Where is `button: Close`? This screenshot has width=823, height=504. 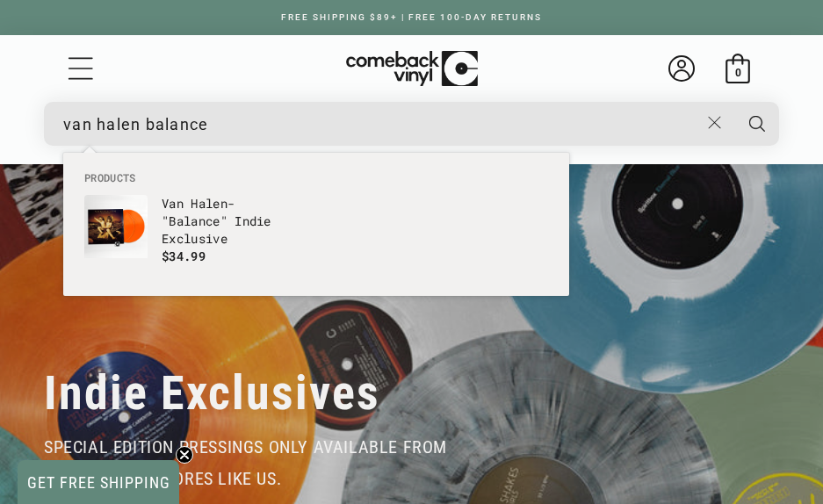
button: Close is located at coordinates (714, 123).